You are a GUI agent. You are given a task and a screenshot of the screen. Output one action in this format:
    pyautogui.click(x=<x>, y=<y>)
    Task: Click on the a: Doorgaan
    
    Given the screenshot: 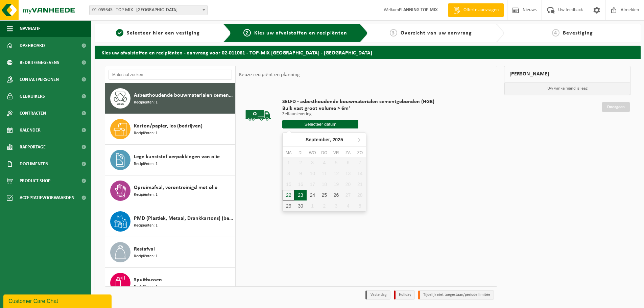 What is the action you would take?
    pyautogui.click(x=616, y=107)
    